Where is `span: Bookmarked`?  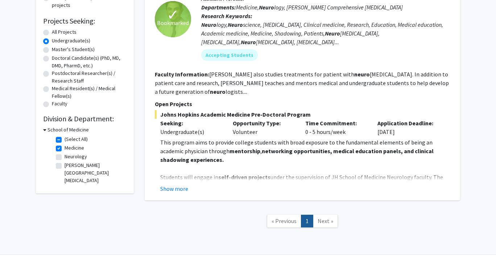 span: Bookmarked is located at coordinates (173, 23).